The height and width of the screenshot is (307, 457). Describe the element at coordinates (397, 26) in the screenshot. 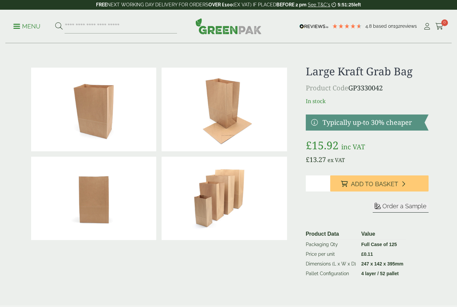

I see `span: 192` at that location.